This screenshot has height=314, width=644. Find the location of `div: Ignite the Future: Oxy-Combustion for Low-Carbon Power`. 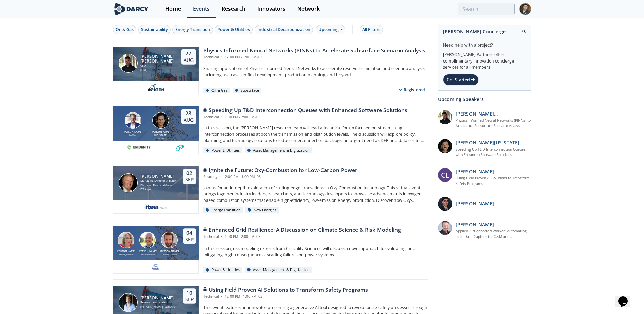

div: Ignite the Future: Oxy-Combustion for Low-Carbon Power is located at coordinates (281, 170).